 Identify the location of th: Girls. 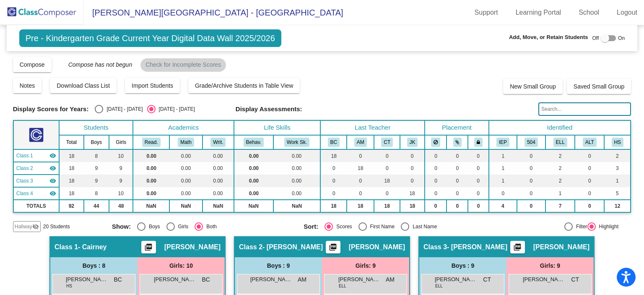
(121, 142).